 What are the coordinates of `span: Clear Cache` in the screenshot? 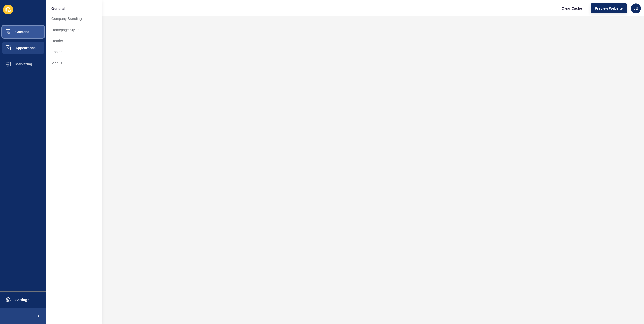 It's located at (572, 8).